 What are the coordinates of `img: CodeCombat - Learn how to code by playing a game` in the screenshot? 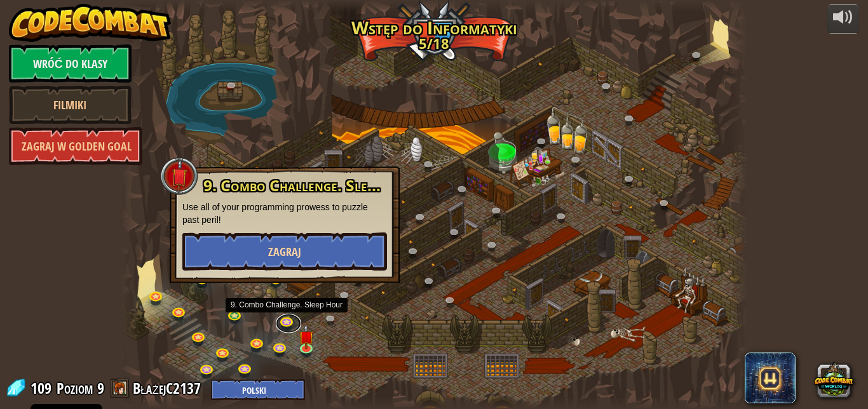 It's located at (90, 23).